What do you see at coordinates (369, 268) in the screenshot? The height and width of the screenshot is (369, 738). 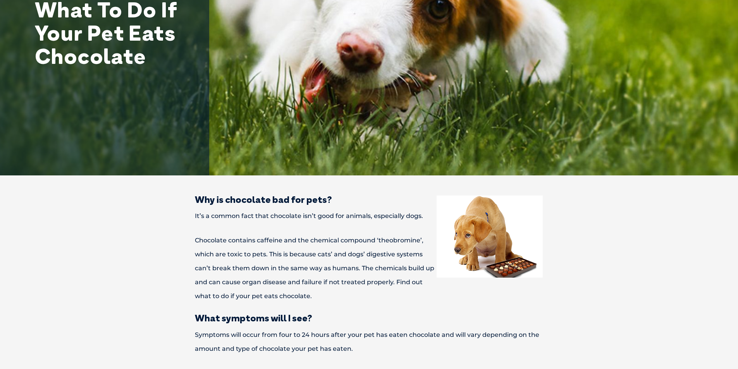 I see `p: Chocolate contains caffeine and the chemical compound ‘theobromine’, which are toxic to pets. Thi...` at bounding box center [369, 268].